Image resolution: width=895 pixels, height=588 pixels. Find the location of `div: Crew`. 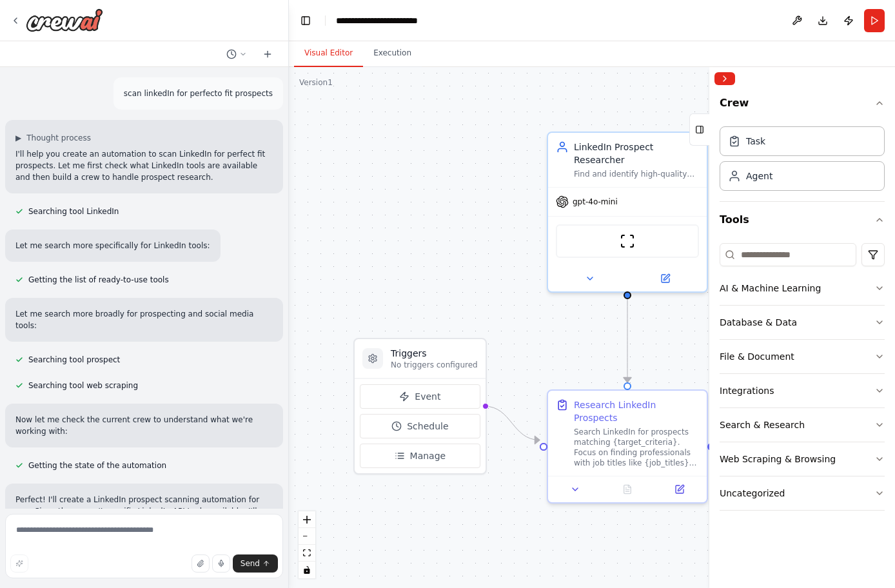

div: Crew is located at coordinates (803, 161).